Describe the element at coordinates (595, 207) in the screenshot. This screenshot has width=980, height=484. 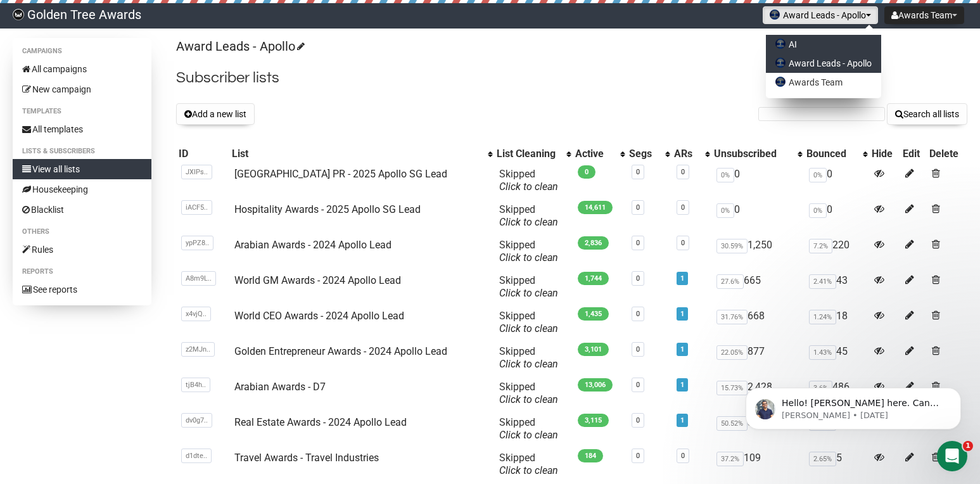
I see `span: 14,611` at that location.